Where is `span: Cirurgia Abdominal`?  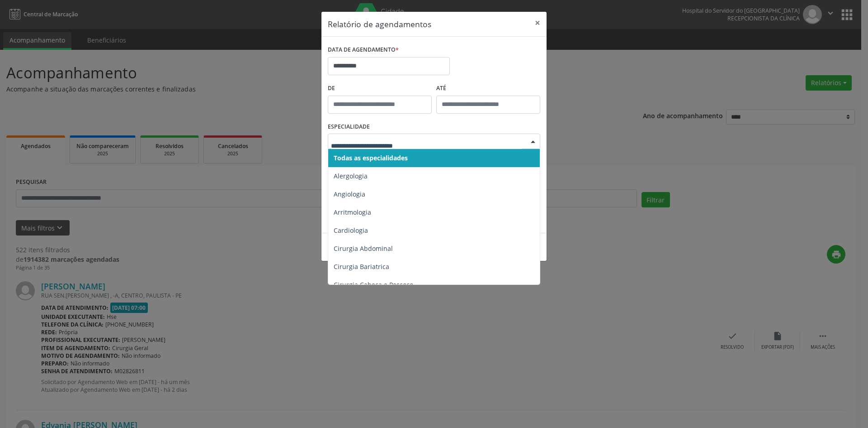 span: Cirurgia Abdominal is located at coordinates (364, 248).